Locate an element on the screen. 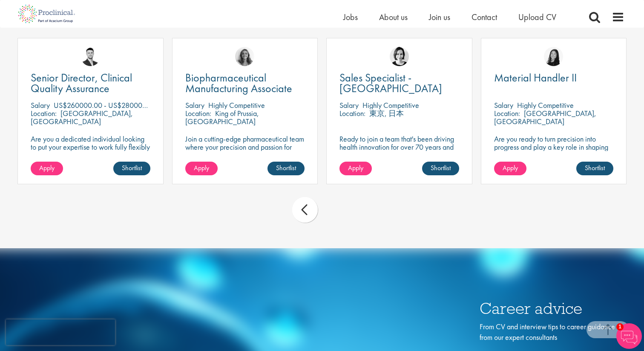 Image resolution: width=644 pixels, height=351 pixels. a: Numhom Sudsok is located at coordinates (554, 56).